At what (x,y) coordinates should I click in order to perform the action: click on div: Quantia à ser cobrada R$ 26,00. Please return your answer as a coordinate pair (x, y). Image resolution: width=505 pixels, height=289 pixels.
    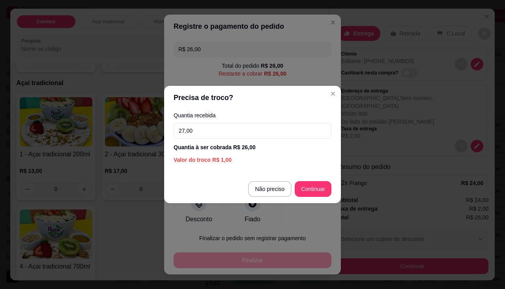
    Looking at the image, I should click on (252, 147).